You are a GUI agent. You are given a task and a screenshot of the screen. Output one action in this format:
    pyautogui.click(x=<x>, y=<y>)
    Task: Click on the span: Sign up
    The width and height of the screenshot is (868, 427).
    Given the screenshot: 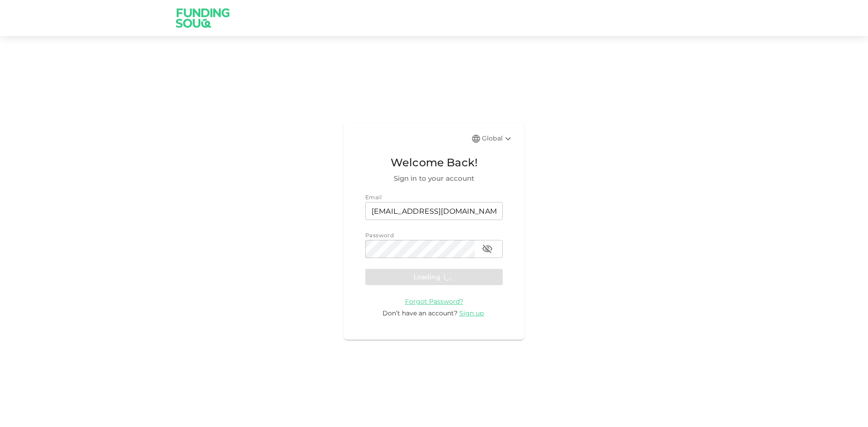 What is the action you would take?
    pyautogui.click(x=472, y=313)
    